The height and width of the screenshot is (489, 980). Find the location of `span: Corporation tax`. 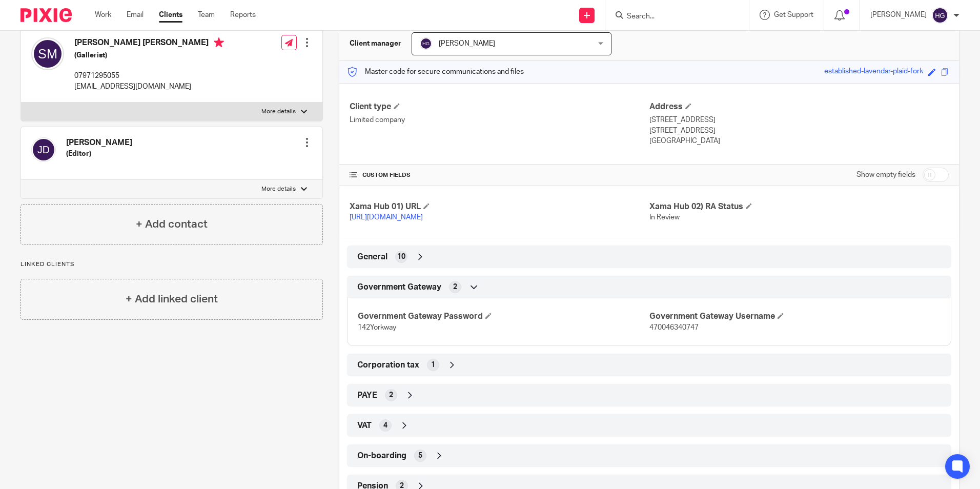

span: Corporation tax is located at coordinates (388, 365).